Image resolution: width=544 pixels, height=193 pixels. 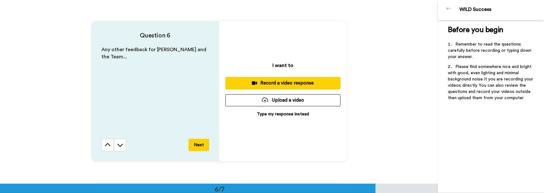 What do you see at coordinates (283, 83) in the screenshot?
I see `div: Record a video response` at bounding box center [283, 83].